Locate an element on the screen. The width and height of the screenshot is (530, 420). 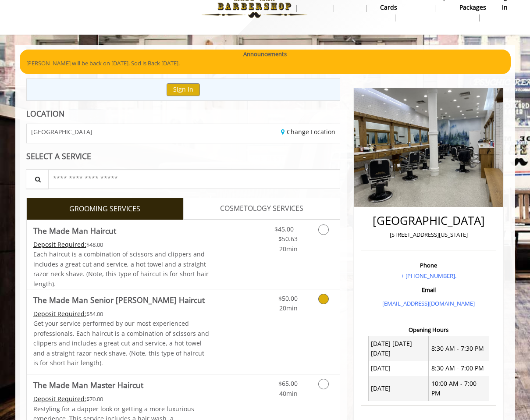
span: 40min is located at coordinates (289, 394).